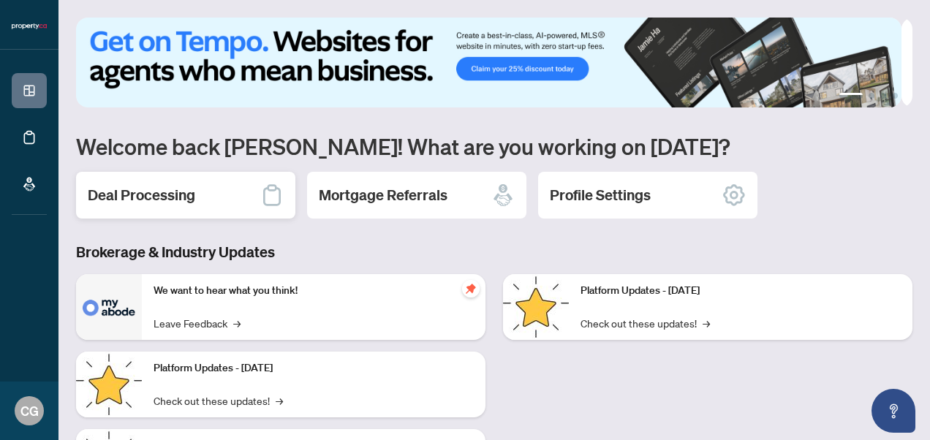  What do you see at coordinates (536, 307) in the screenshot?
I see `img: Platform Updates - June 23, 2025` at bounding box center [536, 307].